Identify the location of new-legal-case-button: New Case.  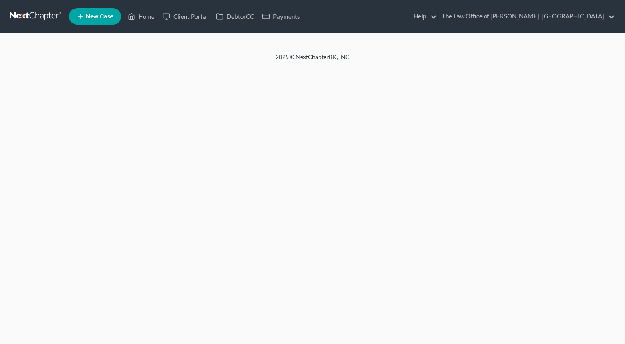
(95, 16).